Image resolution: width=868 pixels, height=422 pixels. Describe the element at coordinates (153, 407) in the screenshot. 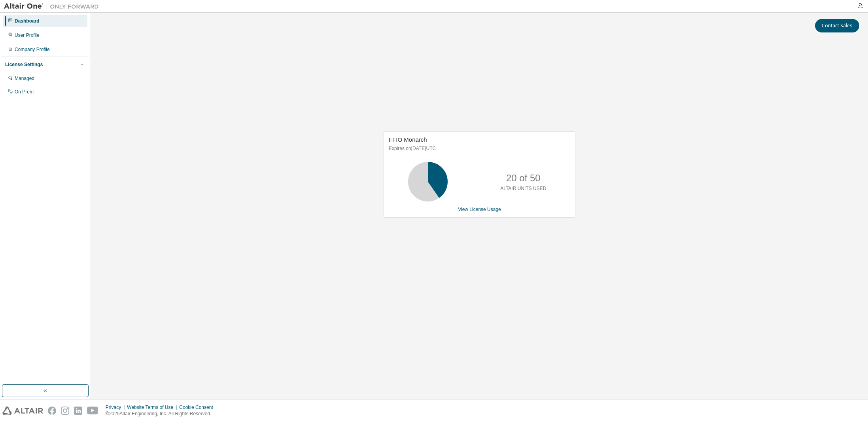

I see `div: Website Terms of Use` at that location.